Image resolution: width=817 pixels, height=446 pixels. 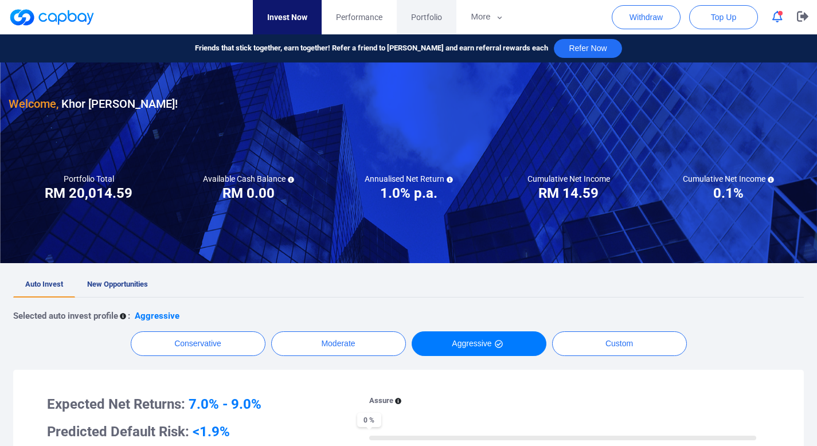 I want to click on button: Moderate, so click(x=338, y=344).